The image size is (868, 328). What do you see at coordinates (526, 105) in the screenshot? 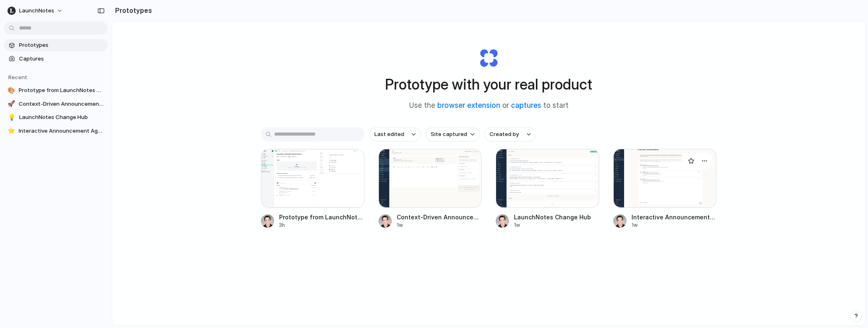
I see `a: captures` at bounding box center [526, 105].